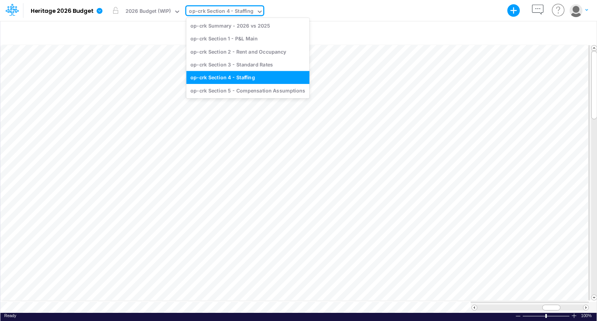 This screenshot has width=597, height=321. What do you see at coordinates (518, 316) in the screenshot?
I see `div: Zoom Out` at bounding box center [518, 316].